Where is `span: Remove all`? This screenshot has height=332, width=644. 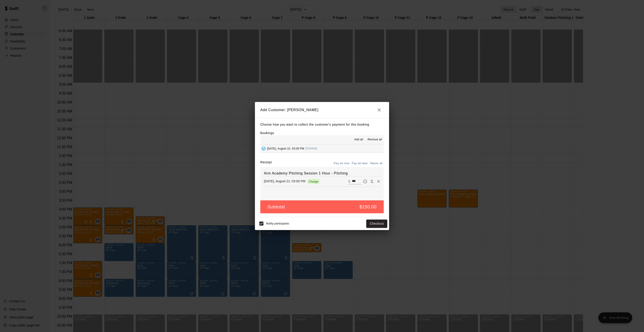
span: Remove all is located at coordinates (375, 140).